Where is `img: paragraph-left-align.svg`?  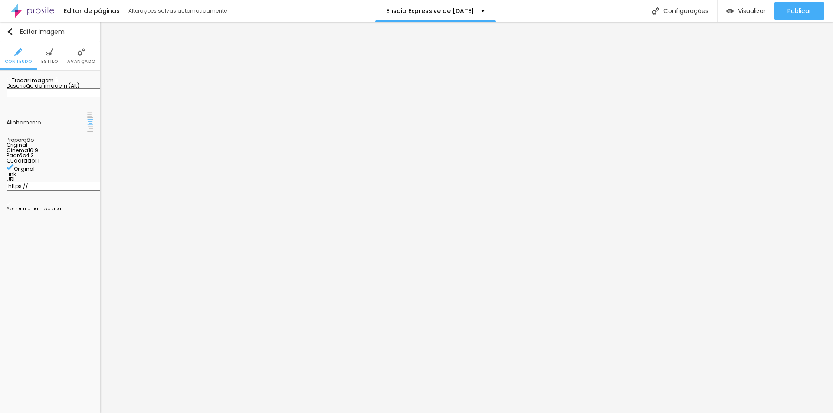
img: paragraph-left-align.svg is located at coordinates (90, 115).